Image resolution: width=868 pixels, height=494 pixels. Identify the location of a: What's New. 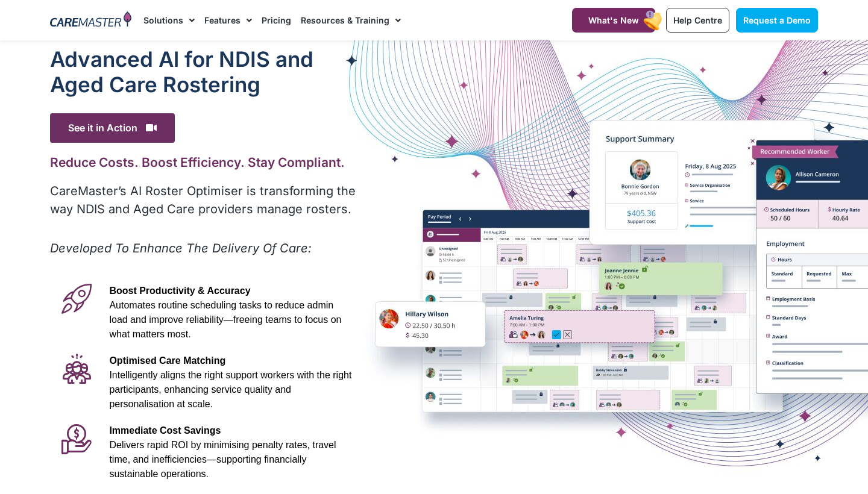
(613, 20).